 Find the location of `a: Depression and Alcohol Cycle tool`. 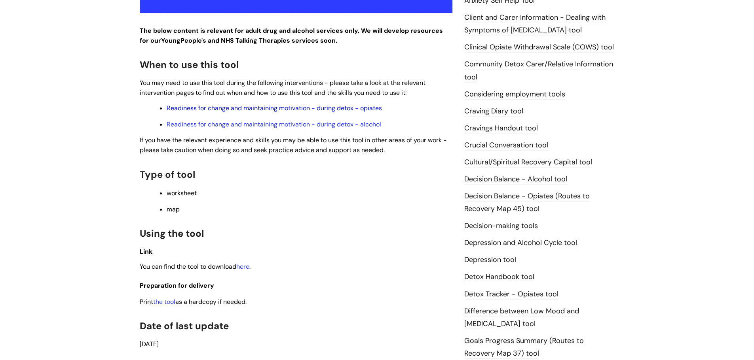

a: Depression and Alcohol Cycle tool is located at coordinates (520, 243).